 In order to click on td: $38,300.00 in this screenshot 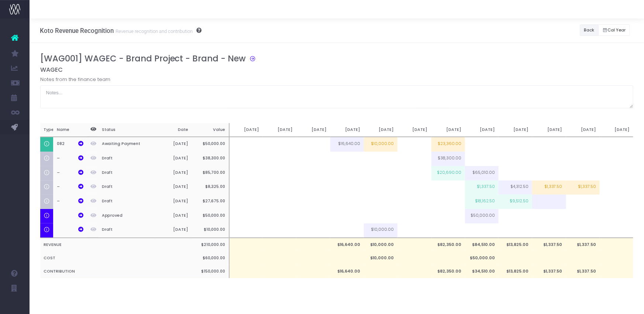, I will do `click(448, 159)`.